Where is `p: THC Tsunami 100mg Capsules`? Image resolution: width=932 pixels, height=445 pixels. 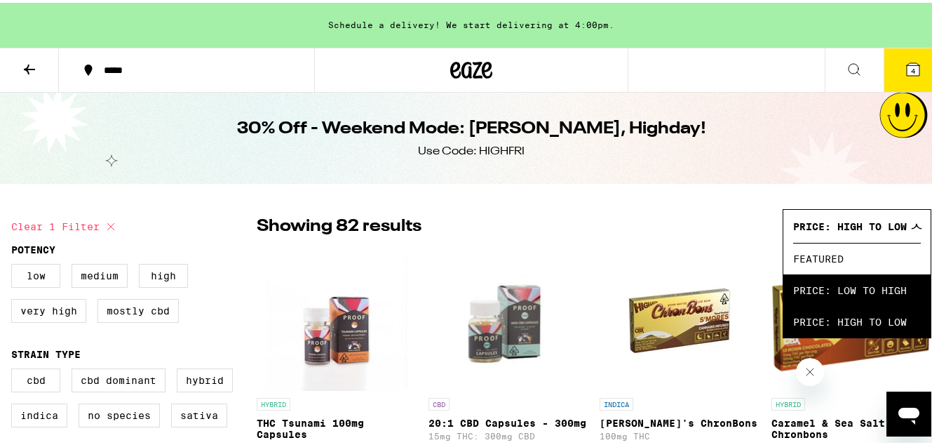 p: THC Tsunami 100mg Capsules is located at coordinates (337, 426).